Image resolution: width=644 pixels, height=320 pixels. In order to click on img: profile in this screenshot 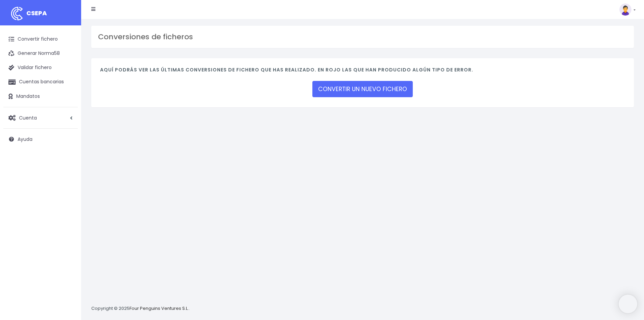, I will do `click(626, 10)`.